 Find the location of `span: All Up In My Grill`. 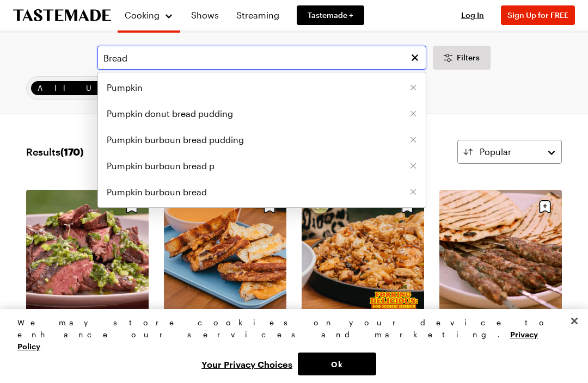

span: All Up In My Grill is located at coordinates (154, 88).